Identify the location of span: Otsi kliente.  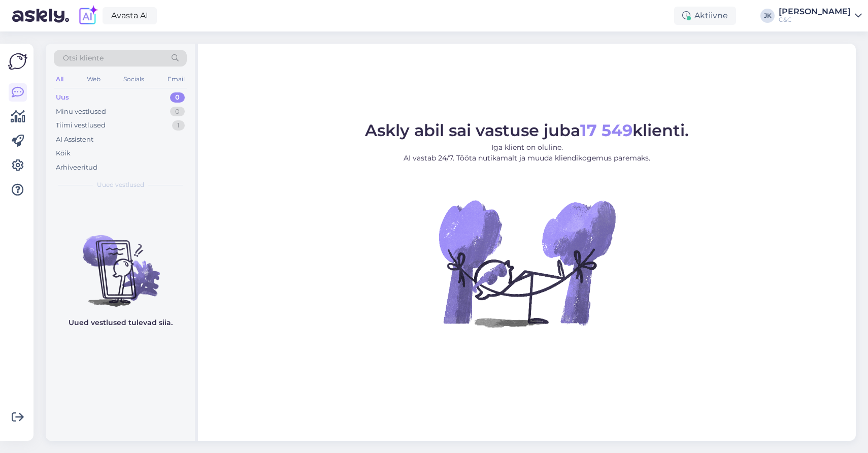
(84, 58).